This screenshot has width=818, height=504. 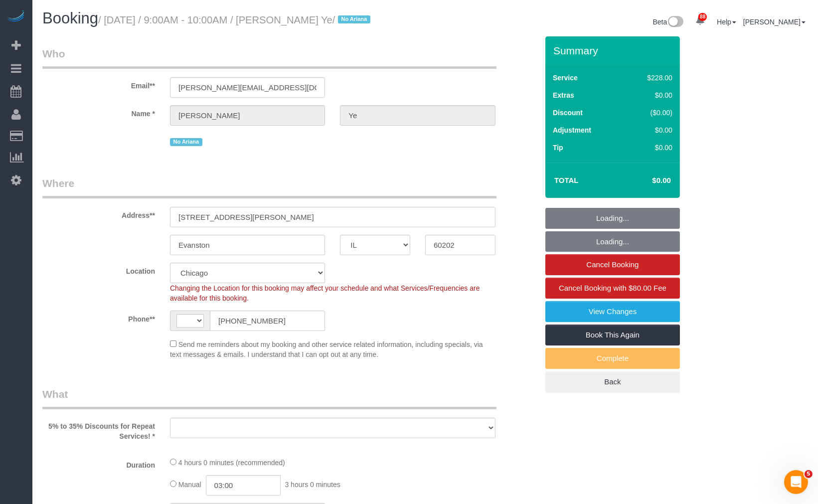 What do you see at coordinates (612, 382) in the screenshot?
I see `a: Back` at bounding box center [612, 382].